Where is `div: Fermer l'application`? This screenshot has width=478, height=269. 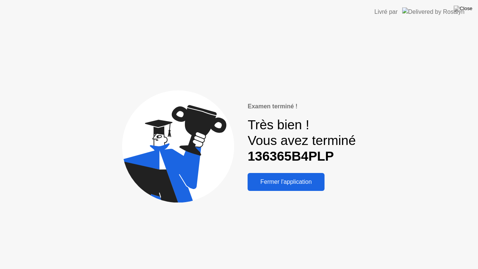
div: Fermer l'application is located at coordinates (286, 182).